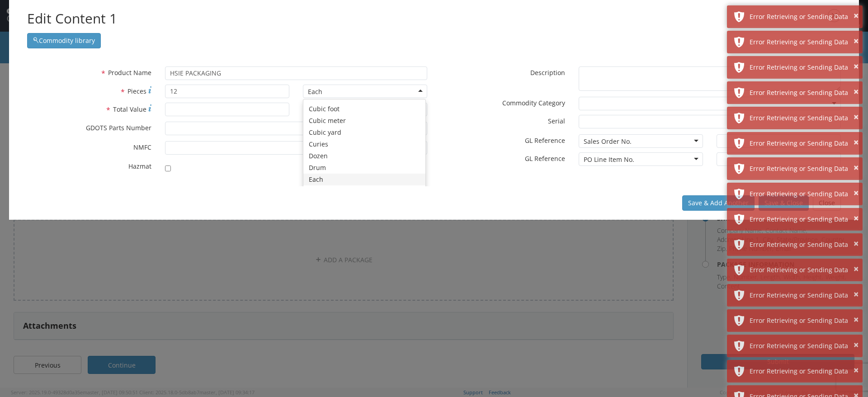  I want to click on button: Commodity library, so click(64, 40).